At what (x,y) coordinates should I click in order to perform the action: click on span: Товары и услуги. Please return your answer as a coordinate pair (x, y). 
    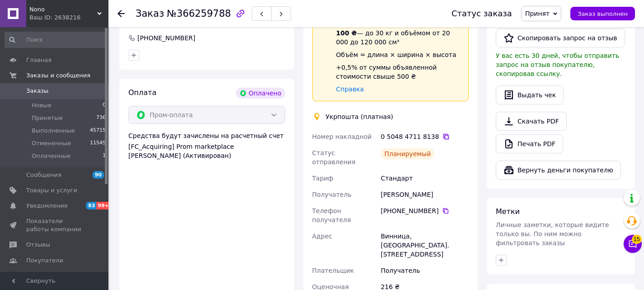
    Looking at the image, I should click on (52, 191).